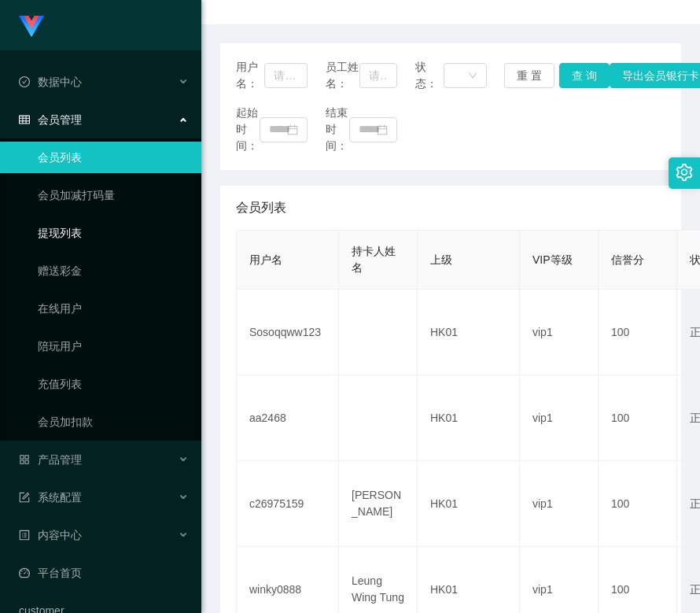  What do you see at coordinates (113, 196) in the screenshot?
I see `a: 会员加减打码量` at bounding box center [113, 196].